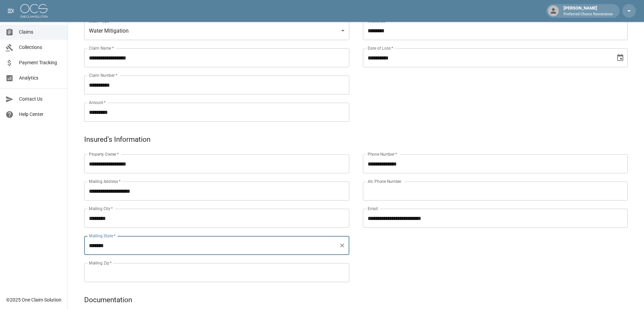 This screenshot has height=309, width=644. I want to click on label: Alt. Phone Number, so click(384, 181).